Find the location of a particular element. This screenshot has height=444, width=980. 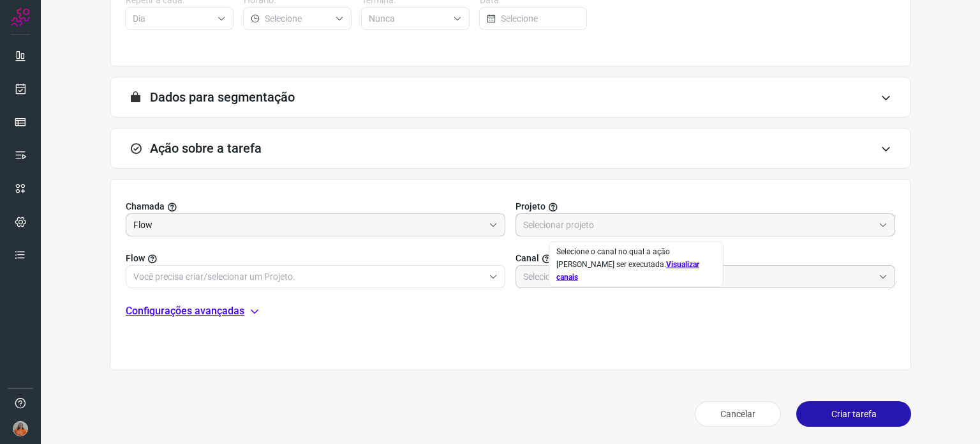

img: Logo is located at coordinates (20, 18).